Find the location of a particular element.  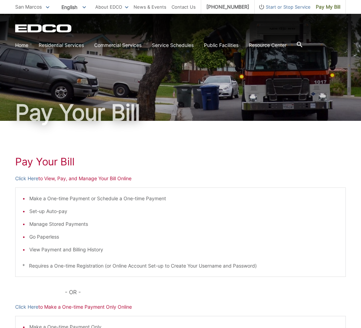

a: News & Events is located at coordinates (150, 7).